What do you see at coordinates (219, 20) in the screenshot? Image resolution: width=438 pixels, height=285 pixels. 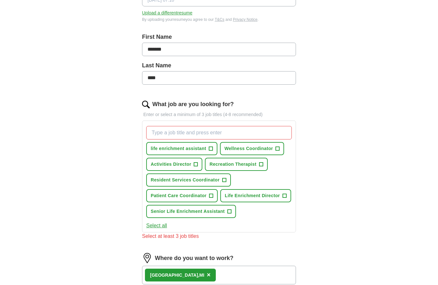 I see `div: By uploading your resume you agree to our and .` at bounding box center [219, 20].